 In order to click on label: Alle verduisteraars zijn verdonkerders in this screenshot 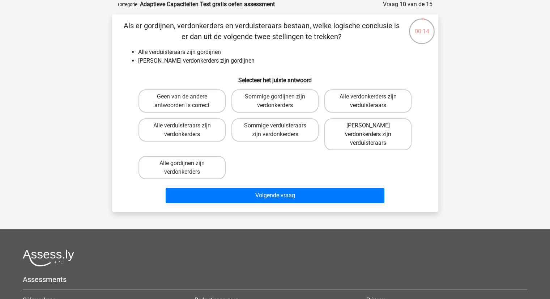, I will do `click(182, 130)`.